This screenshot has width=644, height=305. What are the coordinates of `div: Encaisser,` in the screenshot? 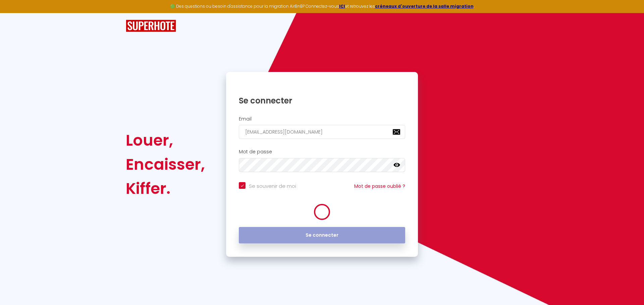 It's located at (165, 164).